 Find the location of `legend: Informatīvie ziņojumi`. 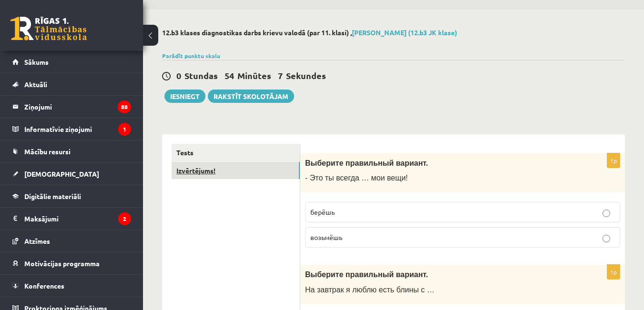

legend: Informatīvie ziņojumi is located at coordinates (77, 129).